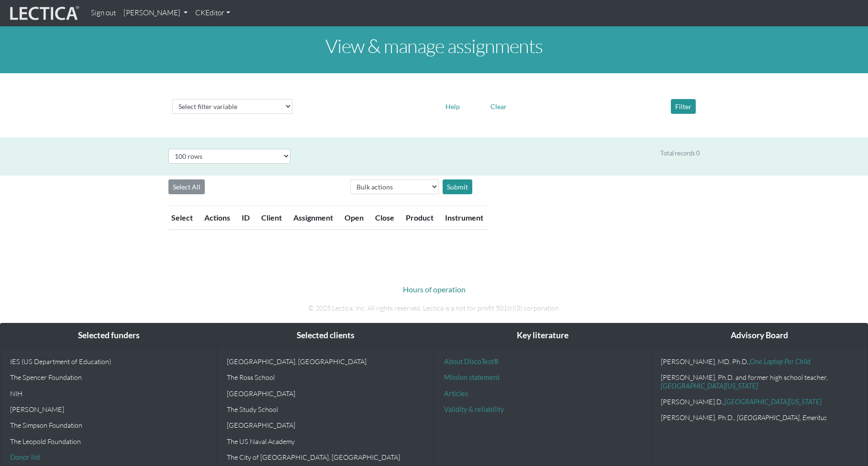 Image resolution: width=868 pixels, height=466 pixels. Describe the element at coordinates (473, 409) in the screenshot. I see `a: Validity & reliability` at that location.